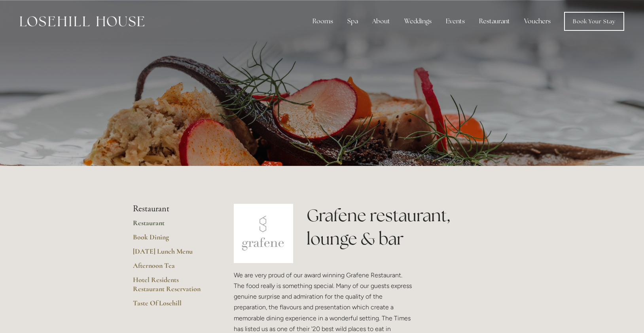 This screenshot has width=644, height=333. What do you see at coordinates (537, 21) in the screenshot?
I see `a: Vouchers` at bounding box center [537, 21].